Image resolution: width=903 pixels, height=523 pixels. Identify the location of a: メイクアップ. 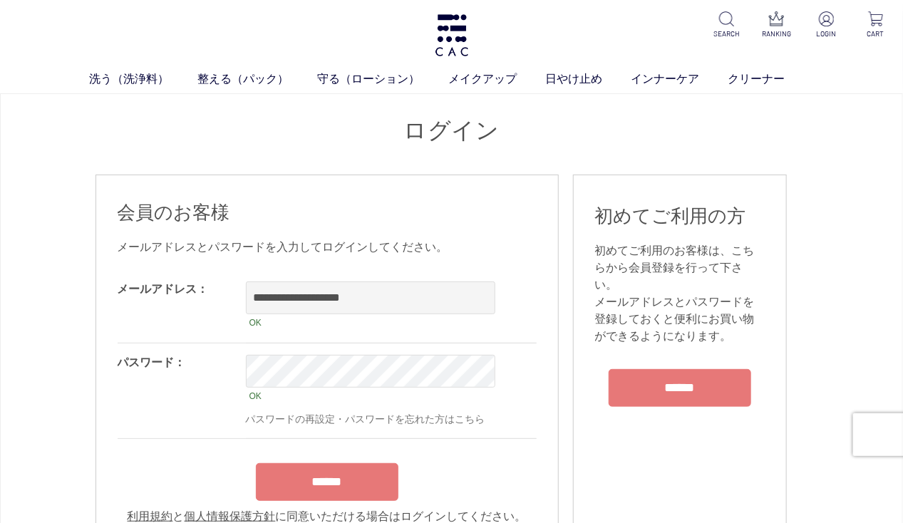
(497, 79).